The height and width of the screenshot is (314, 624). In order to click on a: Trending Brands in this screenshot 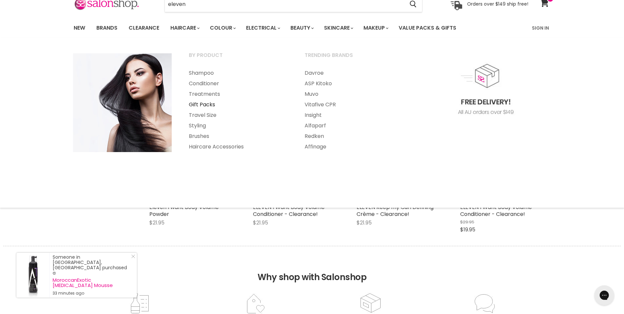, I will do `click(354, 58)`.